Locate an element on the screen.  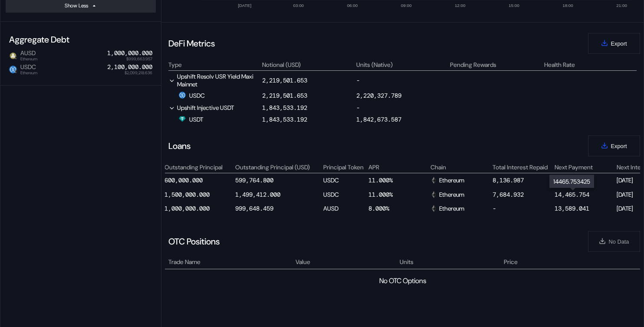
img: Tether.png is located at coordinates (182, 119).